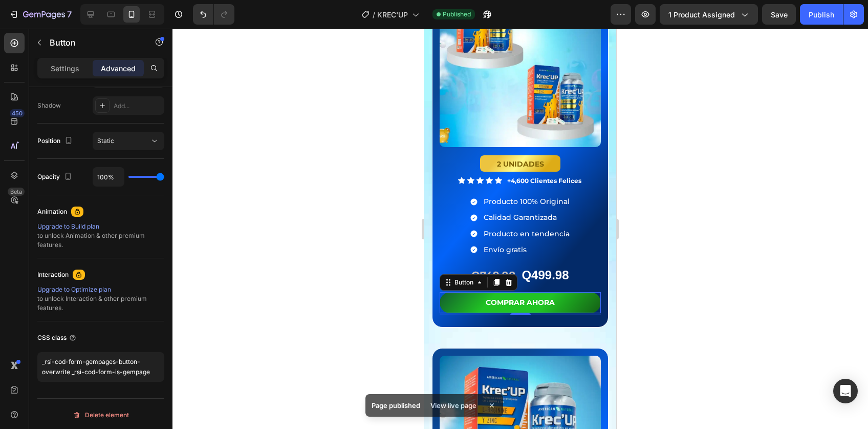  Describe the element at coordinates (108, 176) in the screenshot. I see `input: Auto` at that location.